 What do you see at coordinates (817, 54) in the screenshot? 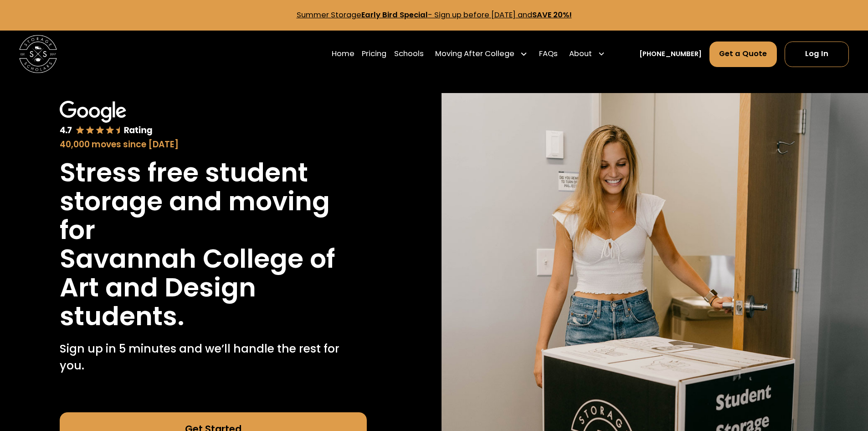
I see `a: Log In` at bounding box center [817, 54].